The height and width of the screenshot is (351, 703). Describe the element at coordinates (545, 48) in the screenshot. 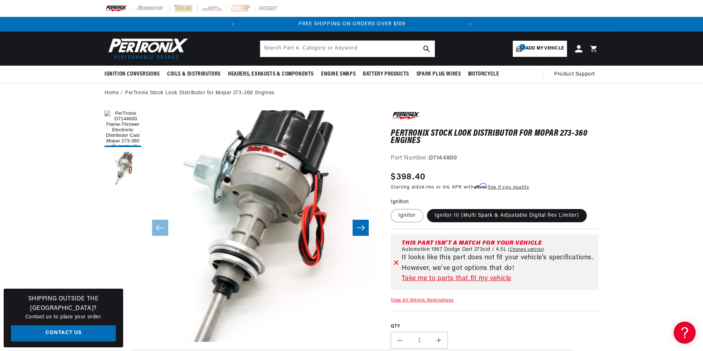

I see `span: Add my vehicle` at that location.